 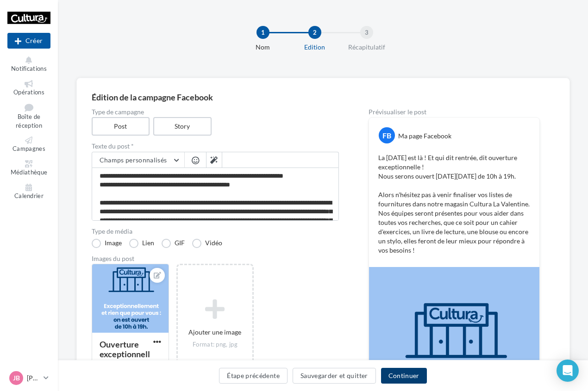 What do you see at coordinates (425, 136) in the screenshot?
I see `div: Ma page Facebook` at bounding box center [425, 136].